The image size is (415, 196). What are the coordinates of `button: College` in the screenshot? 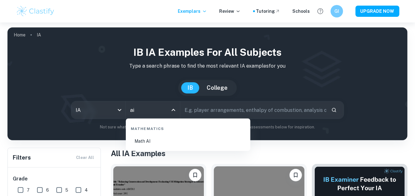 It's located at (217, 88).